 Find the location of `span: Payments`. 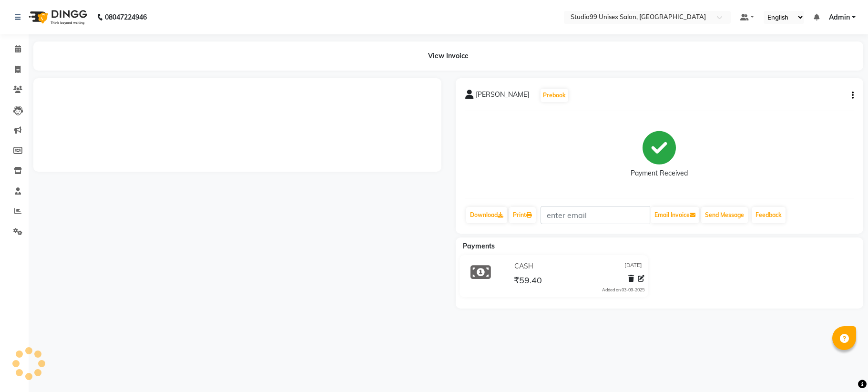

span: Payments is located at coordinates (478, 246).